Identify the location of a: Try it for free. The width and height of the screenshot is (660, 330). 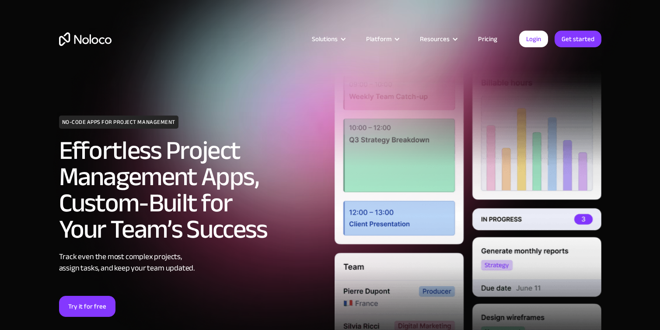
(87, 306).